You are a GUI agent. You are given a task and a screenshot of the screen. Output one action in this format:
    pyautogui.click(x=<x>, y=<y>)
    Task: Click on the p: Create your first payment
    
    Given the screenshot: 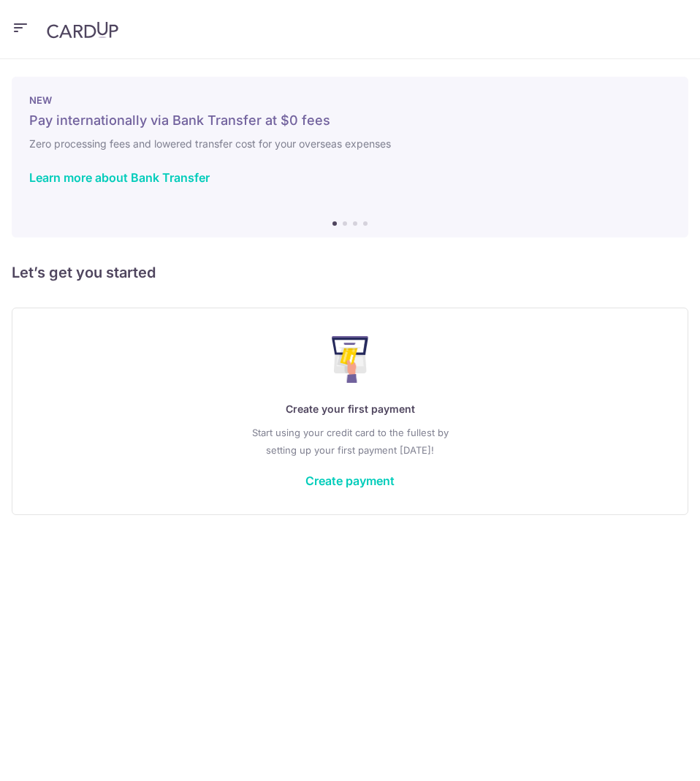 What is the action you would take?
    pyautogui.click(x=350, y=410)
    